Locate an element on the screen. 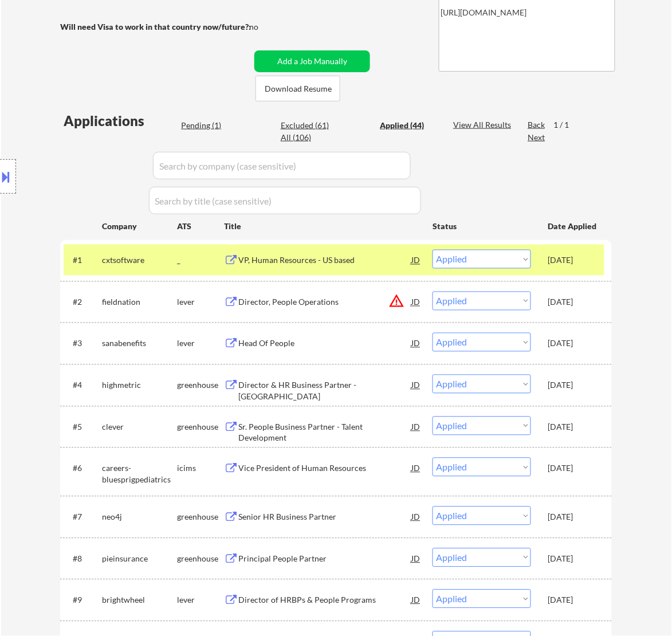  div: careers-bluesprigpediatrics is located at coordinates (139, 474).